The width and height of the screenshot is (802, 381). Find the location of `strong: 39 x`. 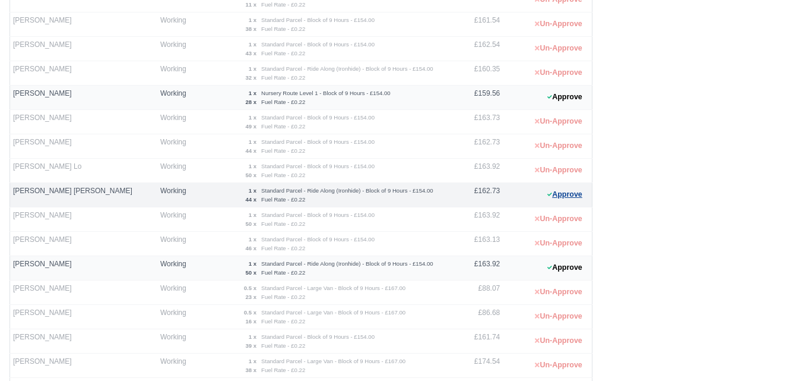

strong: 39 x is located at coordinates (251, 345).